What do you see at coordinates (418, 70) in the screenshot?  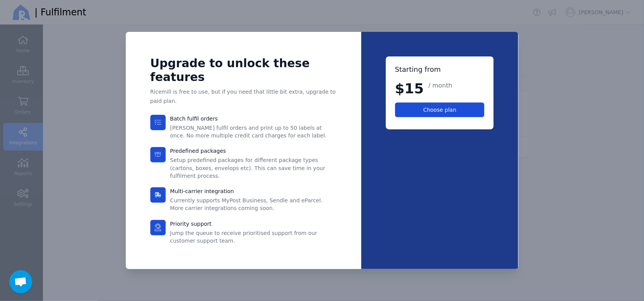 I see `h2: Starting from` at bounding box center [418, 70].